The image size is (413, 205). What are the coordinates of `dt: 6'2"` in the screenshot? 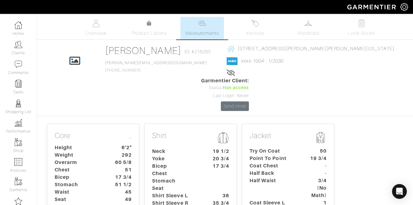 It's located at (122, 148).